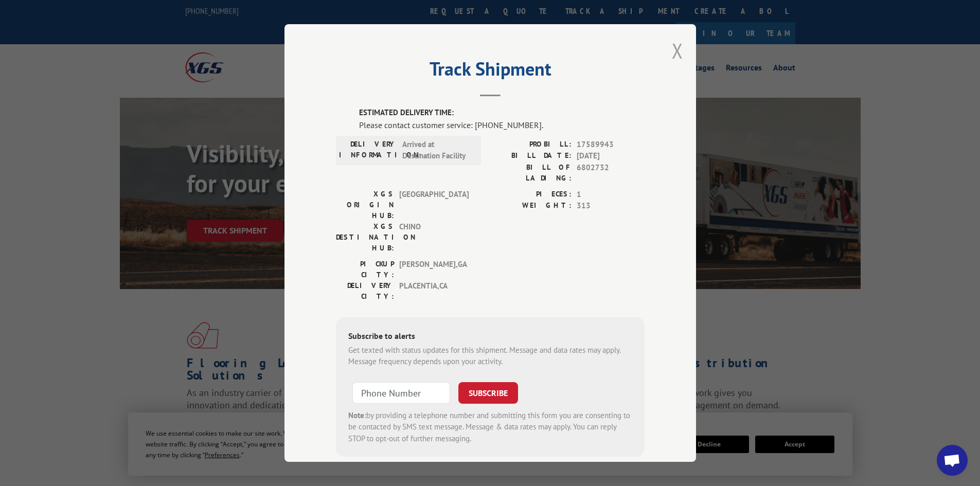 This screenshot has height=486, width=980. I want to click on h2: Track Shipment, so click(490, 72).